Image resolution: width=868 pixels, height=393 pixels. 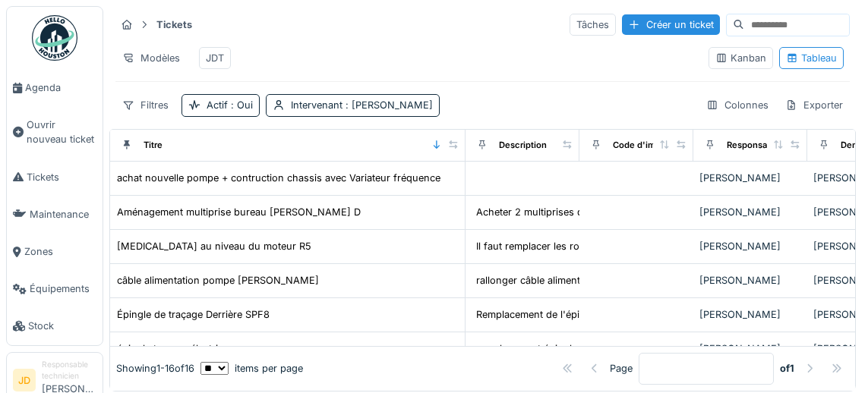 What do you see at coordinates (63, 214) in the screenshot?
I see `span: Maintenance` at bounding box center [63, 214].